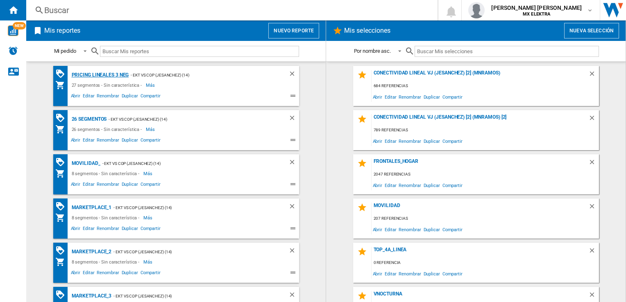 Image resolution: width=626 pixels, height=302 pixels. I want to click on div: Por nombre asc., so click(373, 51).